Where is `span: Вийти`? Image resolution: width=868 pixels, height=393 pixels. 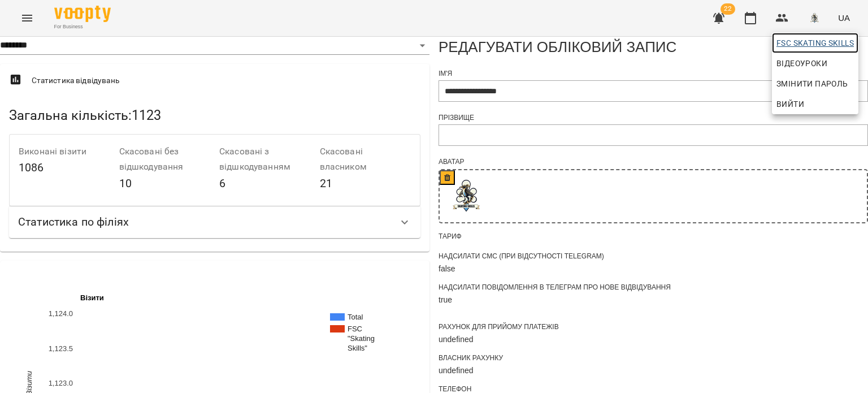 span: Вийти is located at coordinates (790, 104).